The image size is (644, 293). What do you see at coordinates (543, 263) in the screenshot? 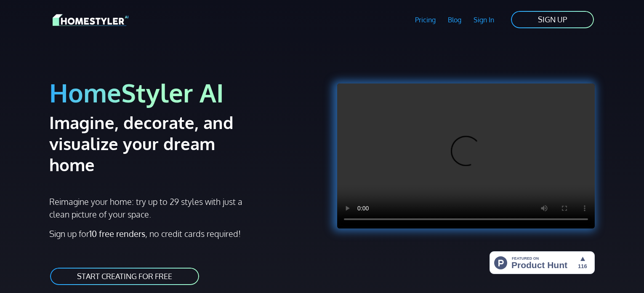
I see `img: HomeStyler AI - Interior Design Made Easy: One Click to Your Dream Home | Product Hunt` at bounding box center [543, 263].